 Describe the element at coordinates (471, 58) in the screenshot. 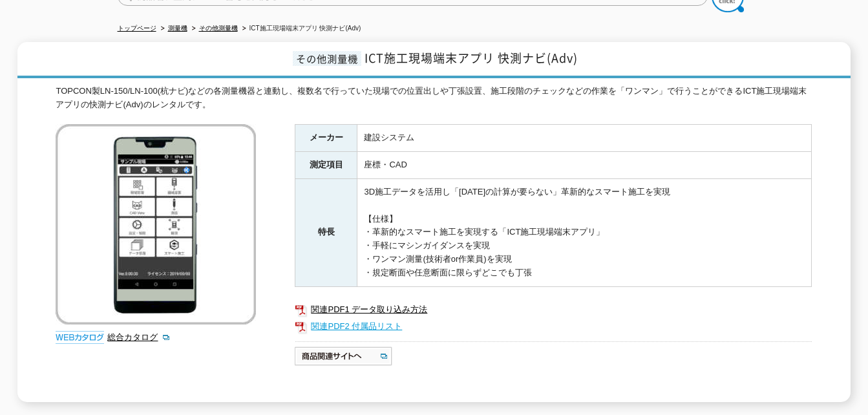

I see `span: ICT施工現場端末アプリ 快測ナビ(Adv)` at that location.